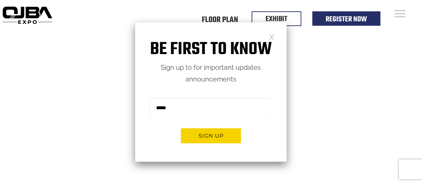  Describe the element at coordinates (346, 19) in the screenshot. I see `a: Register Now` at that location.